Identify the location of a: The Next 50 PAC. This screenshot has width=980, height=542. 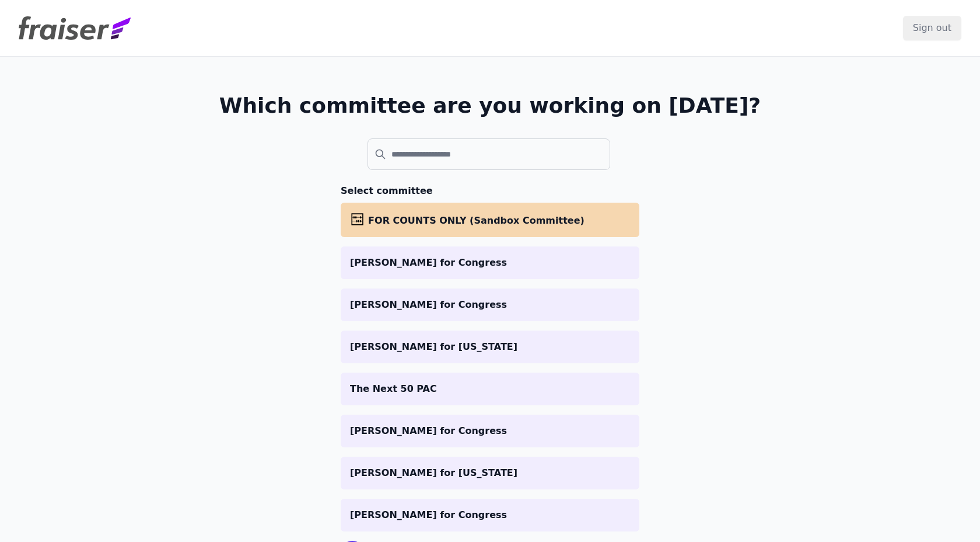
(490, 389).